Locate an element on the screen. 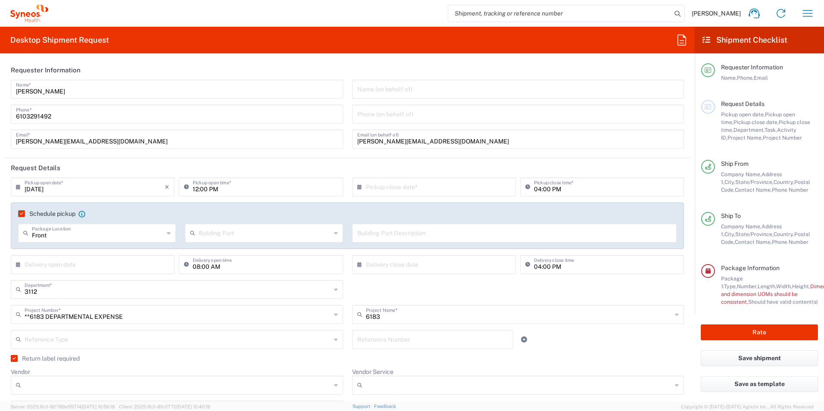  span: Pickup close date, is located at coordinates (756, 122).